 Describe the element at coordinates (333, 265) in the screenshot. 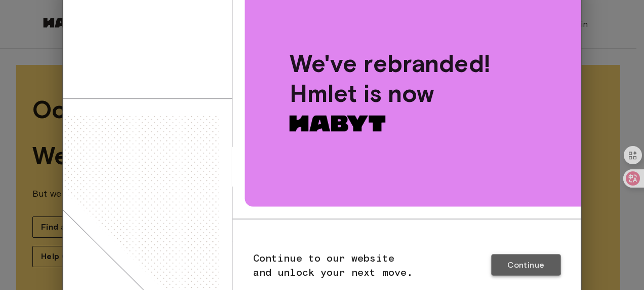

I see `span: Continue to our website and unlock your next move.` at that location.